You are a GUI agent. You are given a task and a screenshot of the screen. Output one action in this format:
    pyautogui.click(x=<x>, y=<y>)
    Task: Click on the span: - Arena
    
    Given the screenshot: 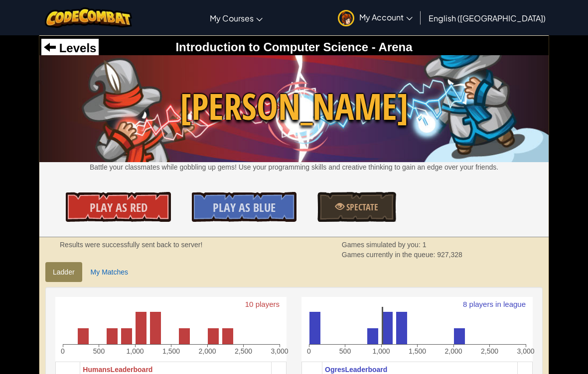 What is the action you would take?
    pyautogui.click(x=390, y=47)
    